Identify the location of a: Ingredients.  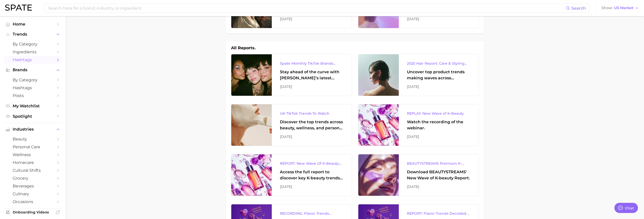
(33, 51).